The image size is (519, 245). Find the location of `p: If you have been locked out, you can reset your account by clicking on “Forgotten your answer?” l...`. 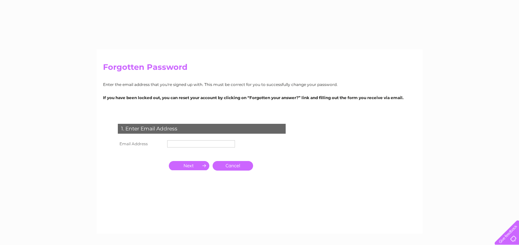

p: If you have been locked out, you can reset your account by clicking on “Forgotten your answer?” l... is located at coordinates (260, 97).